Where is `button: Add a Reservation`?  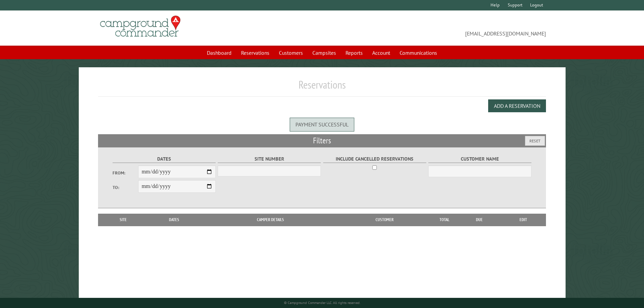
button: Add a Reservation is located at coordinates (517, 106).